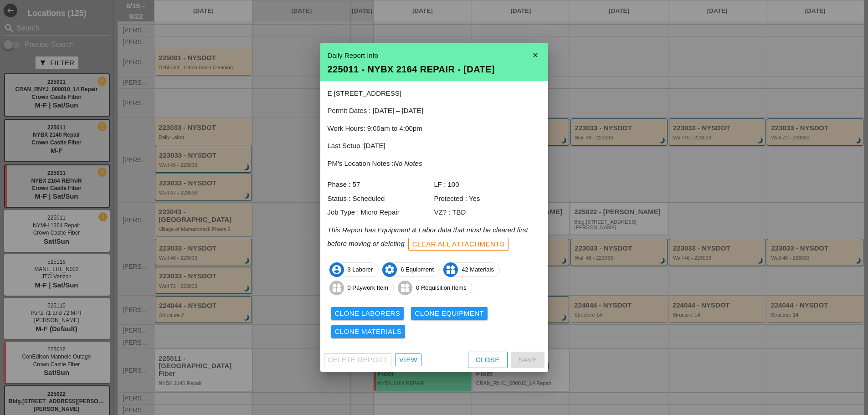 This screenshot has width=868, height=415. Describe the element at coordinates (434, 56) in the screenshot. I see `div: Daily Report Info` at that location.